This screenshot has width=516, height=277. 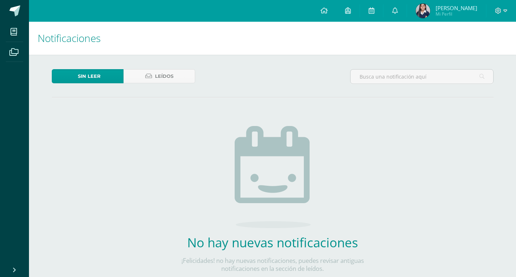 What do you see at coordinates (88, 76) in the screenshot?
I see `a: Sin leer` at bounding box center [88, 76].